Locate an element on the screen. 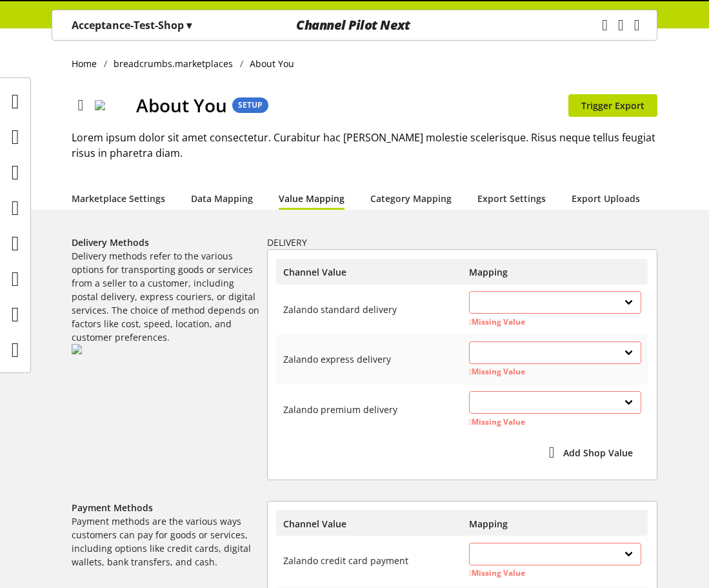 The height and width of the screenshot is (588, 709). p: Delivery methods refer to the various options for transporting goods or services from a seller to... is located at coordinates (166, 296).